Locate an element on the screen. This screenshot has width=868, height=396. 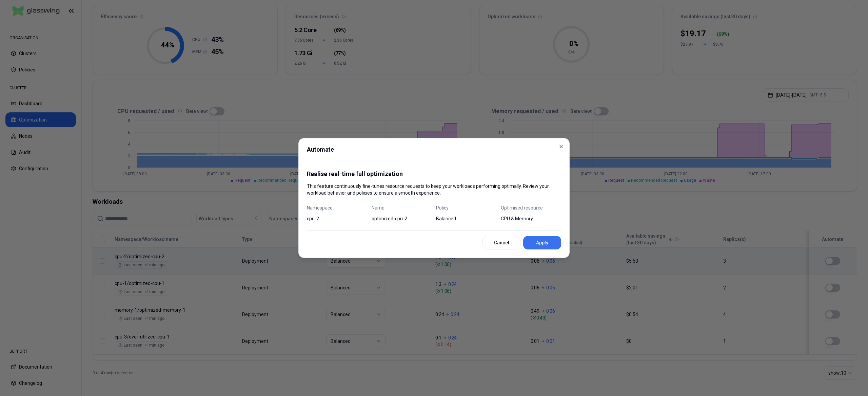
span: Namespace is located at coordinates (337, 208).